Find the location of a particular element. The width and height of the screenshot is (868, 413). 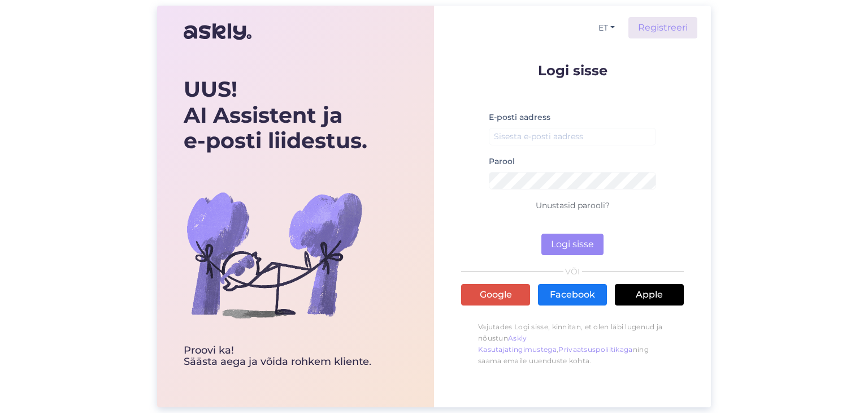

a: Privaatsuspoliitikaga is located at coordinates (595, 349).